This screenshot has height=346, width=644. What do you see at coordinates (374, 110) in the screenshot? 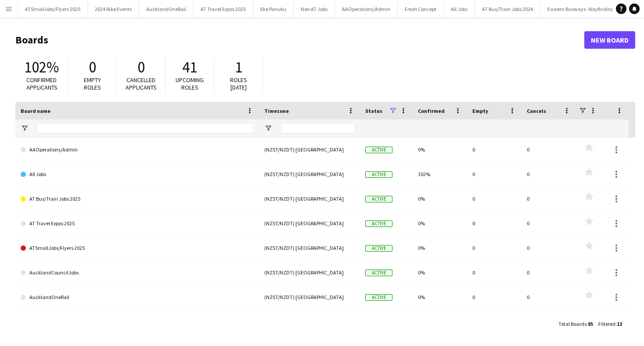
I see `span: Status` at bounding box center [374, 110].